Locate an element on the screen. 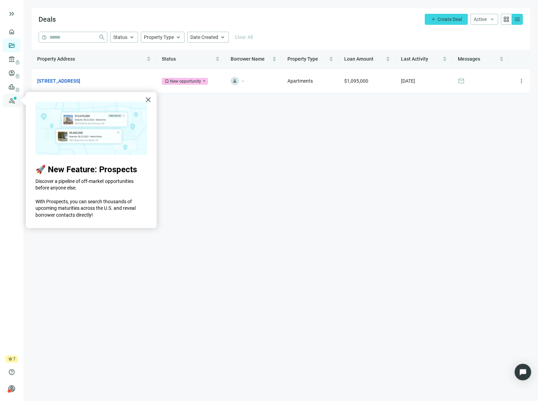 This screenshot has height=401, width=538. span: 7 is located at coordinates (14, 359).